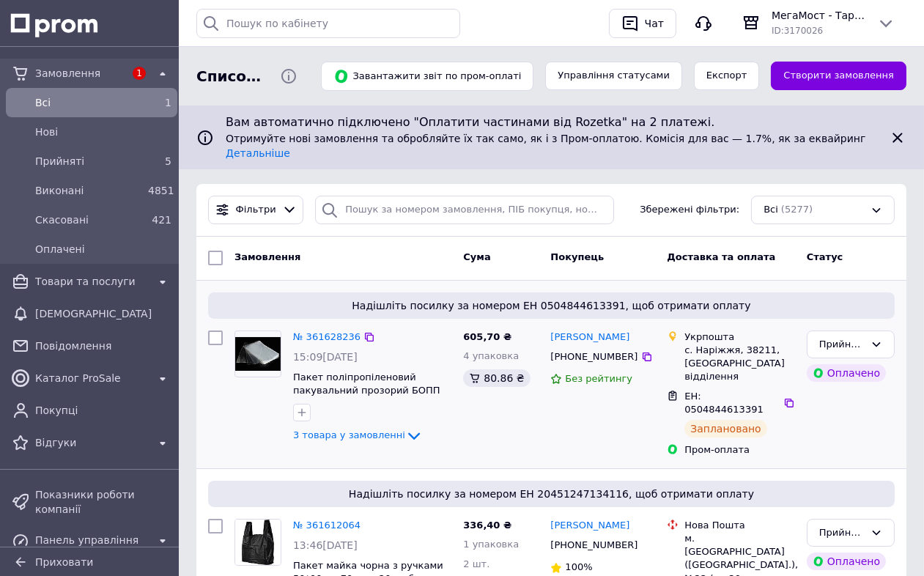  Describe the element at coordinates (477, 564) in the screenshot. I see `span: 2 шт.` at that location.